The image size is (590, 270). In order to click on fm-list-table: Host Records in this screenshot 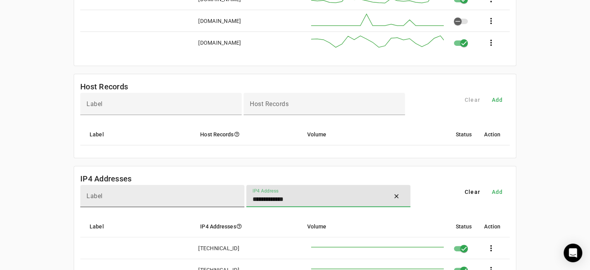, I will do `click(295, 116)`.